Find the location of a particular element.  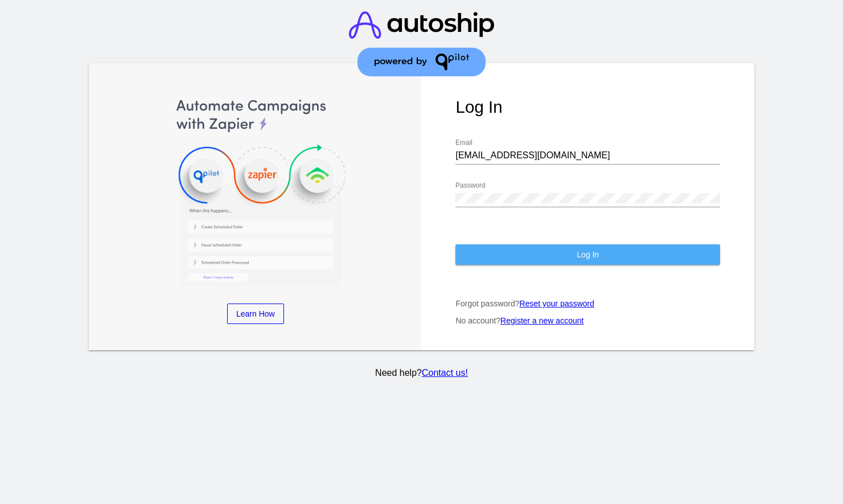

button: Log In is located at coordinates (588, 255).